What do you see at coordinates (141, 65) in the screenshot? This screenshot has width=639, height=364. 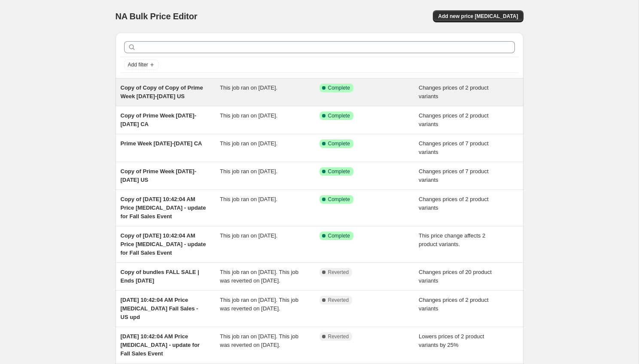 I see `button: Add filter` at bounding box center [141, 65].